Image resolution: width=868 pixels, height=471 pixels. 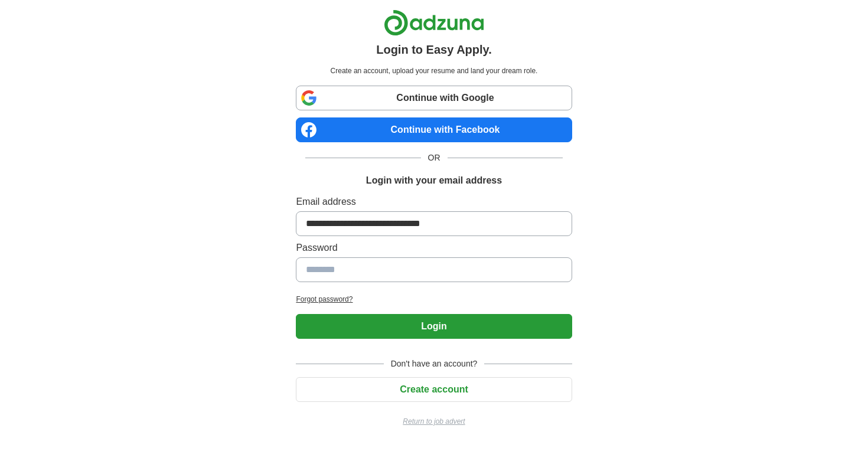 What do you see at coordinates (434, 181) in the screenshot?
I see `h1: Login with your email address` at bounding box center [434, 181].